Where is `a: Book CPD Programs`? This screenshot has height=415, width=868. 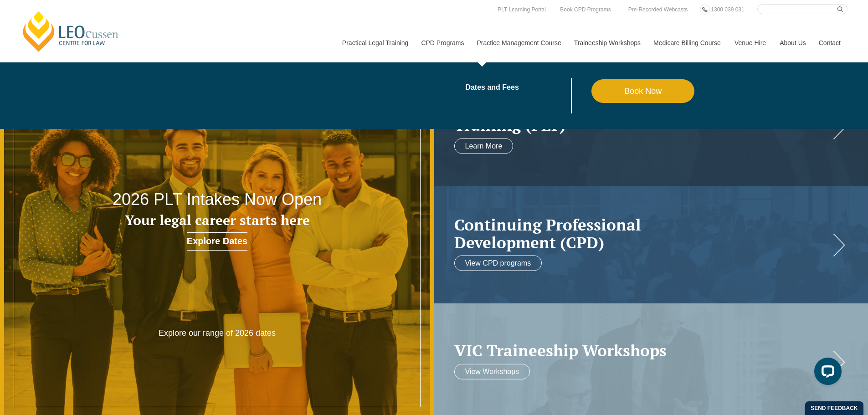
a: Book CPD Programs is located at coordinates (585, 9).